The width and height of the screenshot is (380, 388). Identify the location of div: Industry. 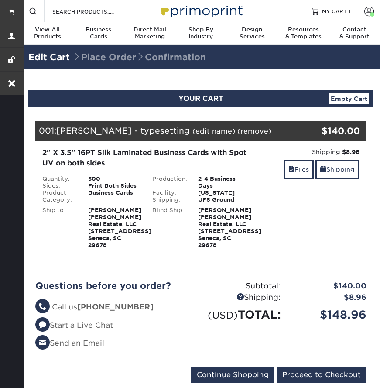
(201, 33).